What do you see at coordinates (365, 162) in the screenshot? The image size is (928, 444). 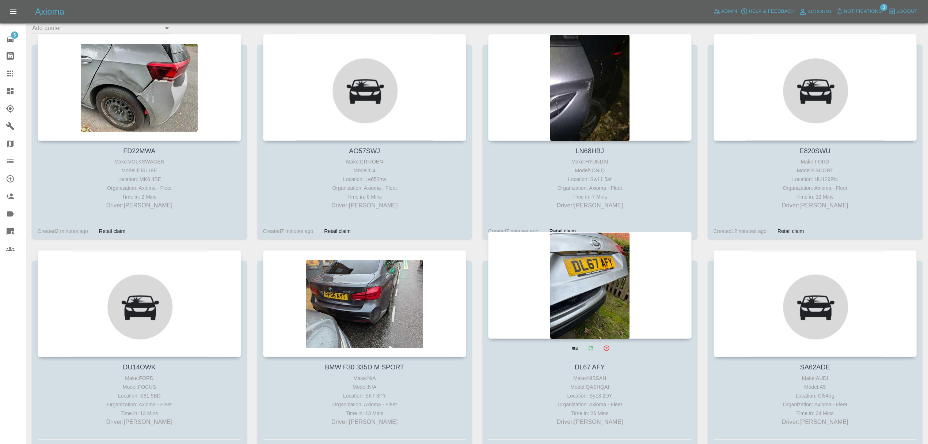 I see `div: Make: CITROEN` at bounding box center [365, 162].